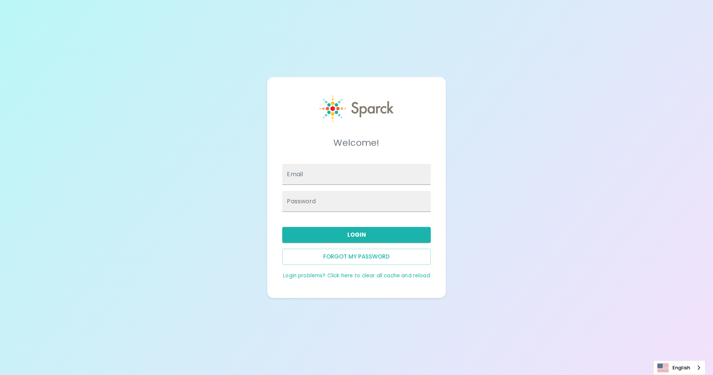 Image resolution: width=713 pixels, height=375 pixels. Describe the element at coordinates (356, 235) in the screenshot. I see `button: Login` at that location.